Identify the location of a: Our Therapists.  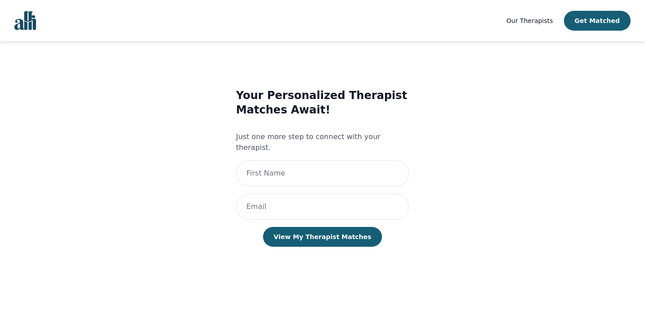
(529, 21).